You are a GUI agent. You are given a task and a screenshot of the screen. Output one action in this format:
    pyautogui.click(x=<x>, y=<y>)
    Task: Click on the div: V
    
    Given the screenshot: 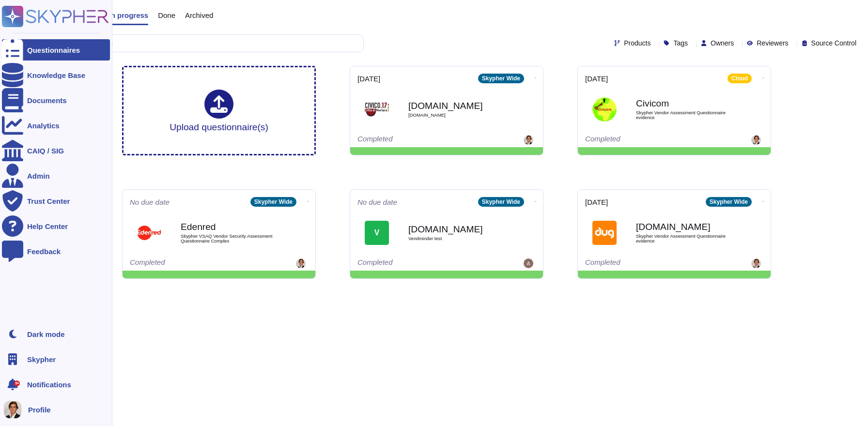 What is the action you would take?
    pyautogui.click(x=377, y=233)
    